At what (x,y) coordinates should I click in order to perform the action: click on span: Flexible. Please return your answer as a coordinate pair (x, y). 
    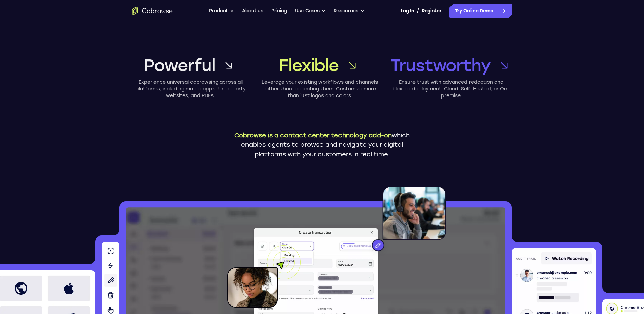
    Looking at the image, I should click on (308, 65).